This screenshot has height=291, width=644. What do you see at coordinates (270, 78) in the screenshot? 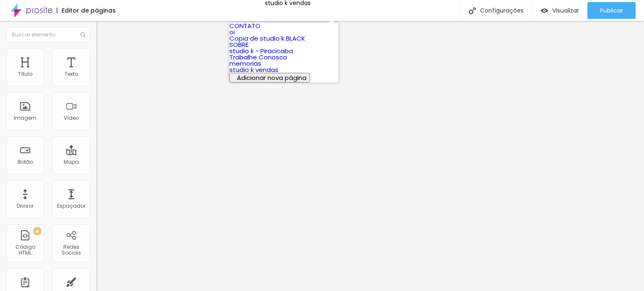
I see `button: Adicionar nova página` at bounding box center [270, 78].